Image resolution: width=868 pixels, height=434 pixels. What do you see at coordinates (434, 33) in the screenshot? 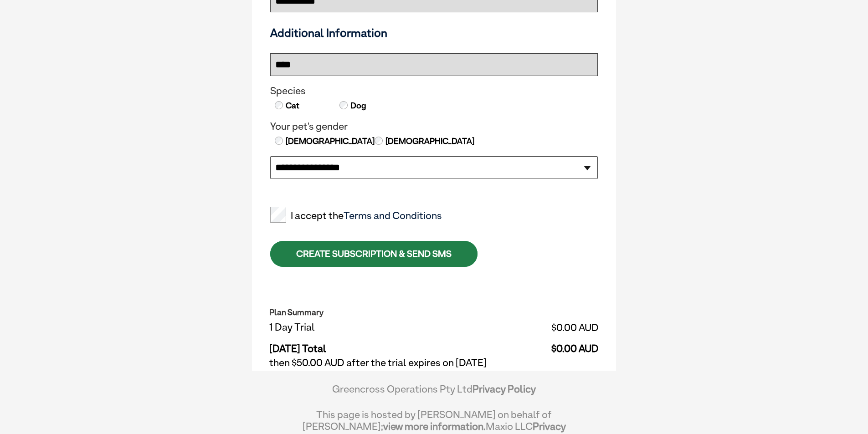
I see `h3: Additional Information` at bounding box center [434, 33].